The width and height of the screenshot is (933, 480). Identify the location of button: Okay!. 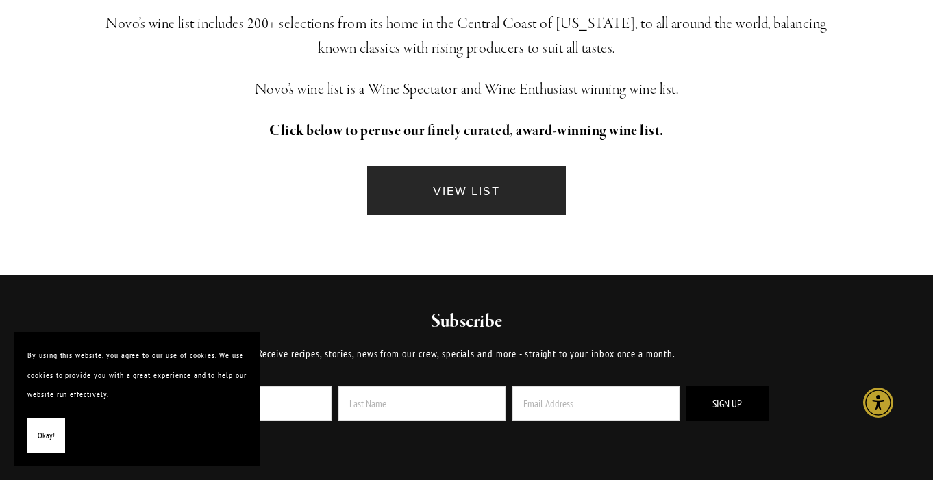
(46, 435).